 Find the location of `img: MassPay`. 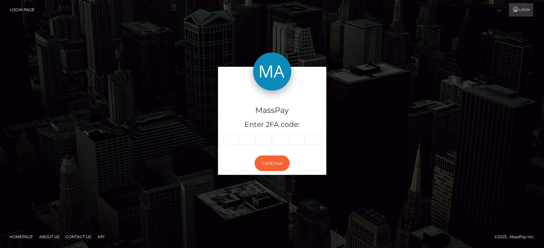

img: MassPay is located at coordinates (272, 72).